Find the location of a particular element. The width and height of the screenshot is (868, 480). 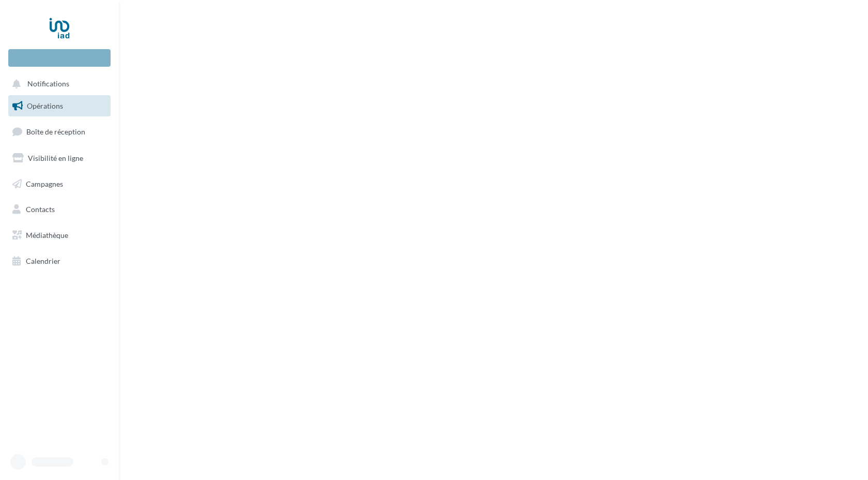

span: Opérations is located at coordinates (45, 105).